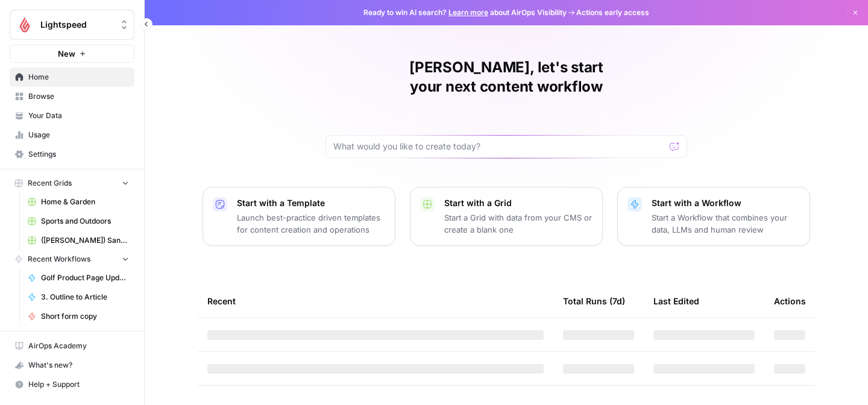 This screenshot has height=405, width=868. I want to click on a: Browse, so click(72, 96).